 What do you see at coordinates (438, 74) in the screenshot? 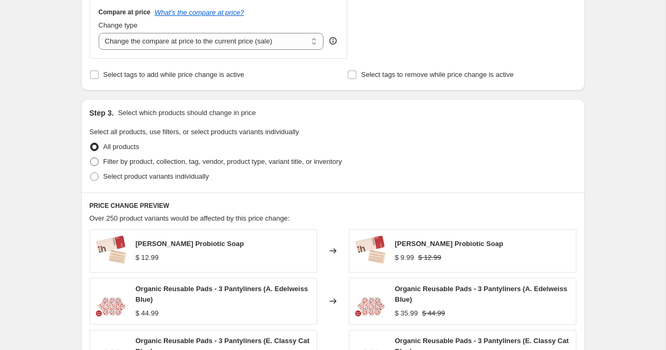
I see `span: Select tags to remove while price change is active` at bounding box center [438, 74].